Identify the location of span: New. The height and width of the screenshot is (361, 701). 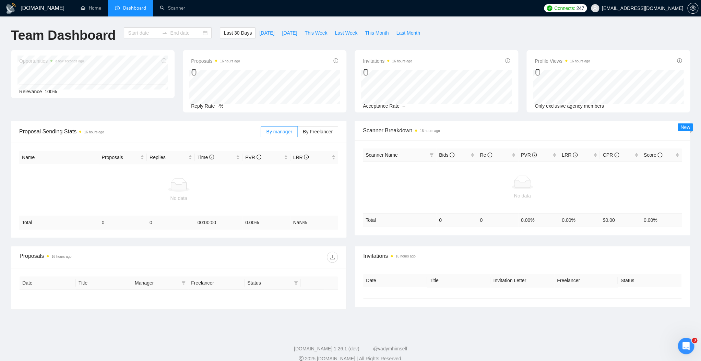
(685, 127).